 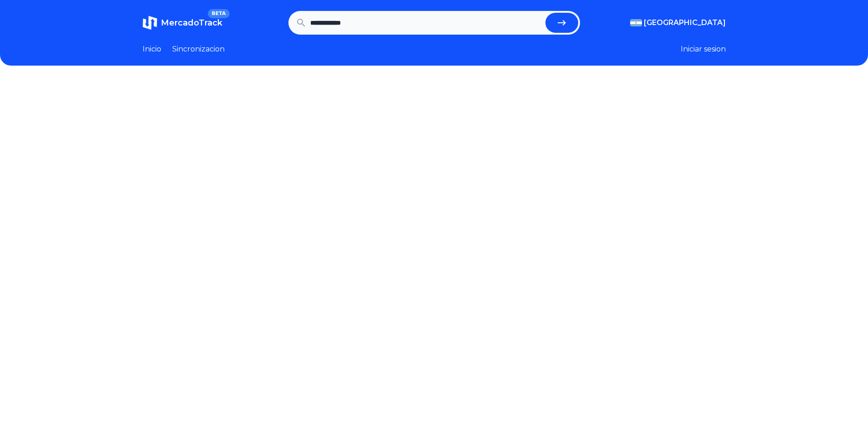 I want to click on span: MercadoTrack, so click(x=191, y=22).